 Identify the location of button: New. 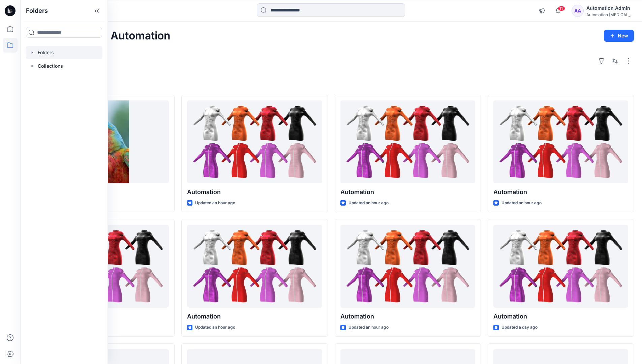
(619, 36).